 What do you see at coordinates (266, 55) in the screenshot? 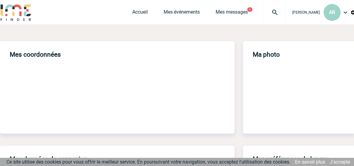
I see `h4: Ma photo` at bounding box center [266, 55].